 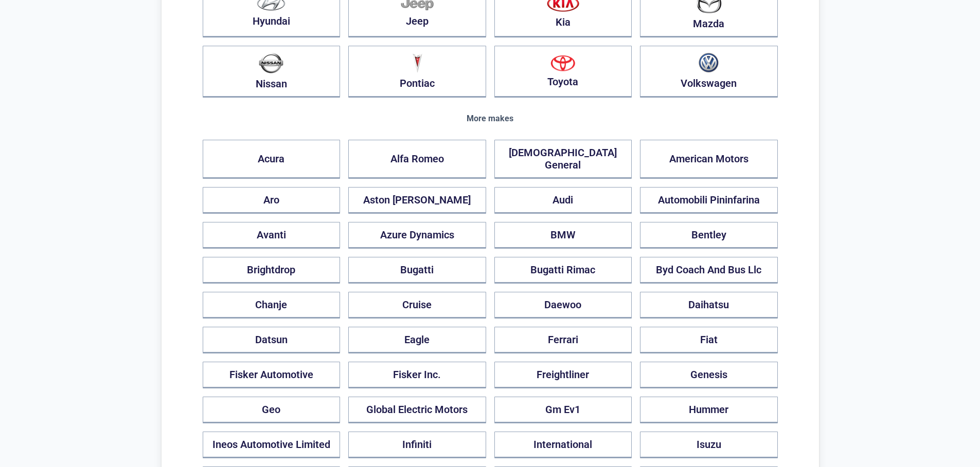 What do you see at coordinates (417, 159) in the screenshot?
I see `button: Alfa Romeo` at bounding box center [417, 159].